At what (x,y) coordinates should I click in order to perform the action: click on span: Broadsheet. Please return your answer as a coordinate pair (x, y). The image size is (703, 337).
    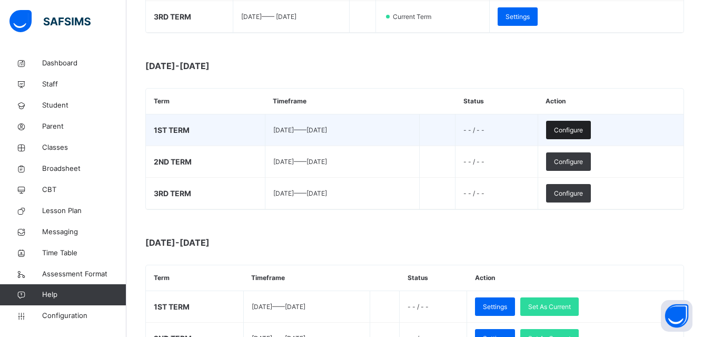
    Looking at the image, I should click on (84, 169).